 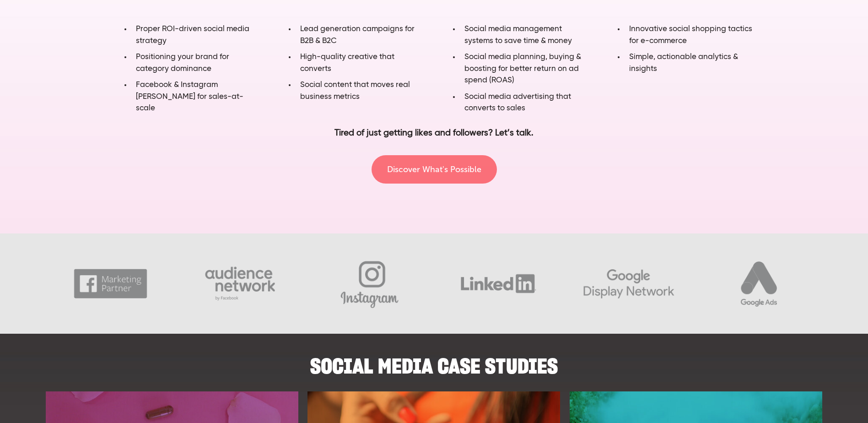 What do you see at coordinates (434, 361) in the screenshot?
I see `h2: SOCIAL MEDIA CASE STUDIES` at bounding box center [434, 361].